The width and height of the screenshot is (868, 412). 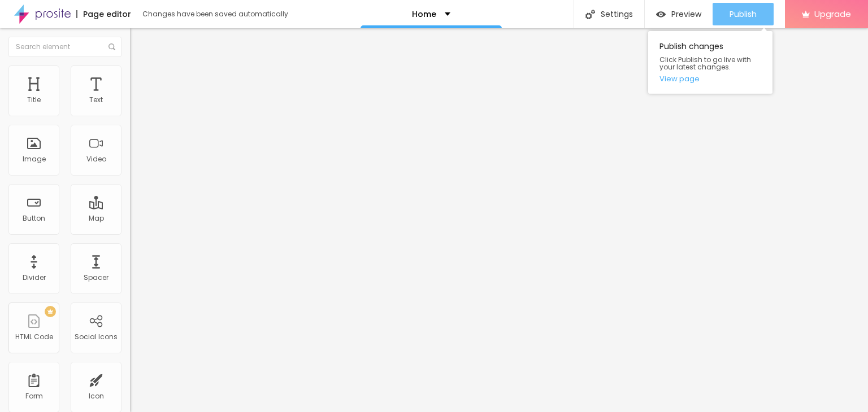 What do you see at coordinates (743, 14) in the screenshot?
I see `button: Publish` at bounding box center [743, 14].